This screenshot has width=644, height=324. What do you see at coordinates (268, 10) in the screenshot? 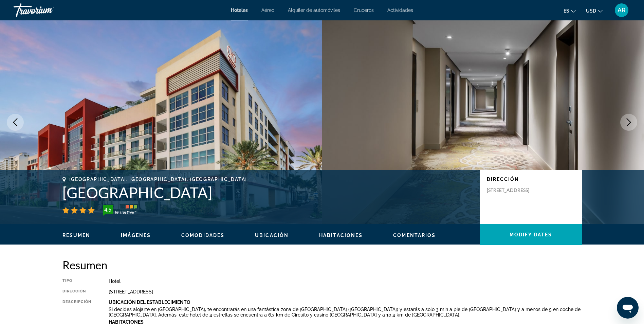
I see `a: Aéreo` at bounding box center [268, 10].